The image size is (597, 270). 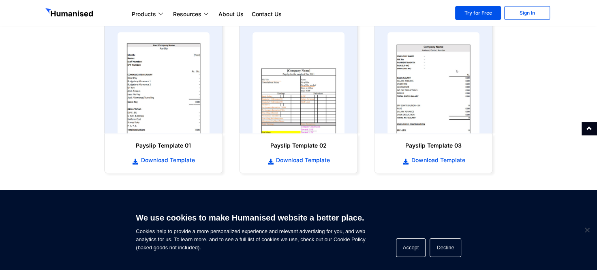 What do you see at coordinates (163, 146) in the screenshot?
I see `h6: Payslip Template 01` at bounding box center [163, 146].